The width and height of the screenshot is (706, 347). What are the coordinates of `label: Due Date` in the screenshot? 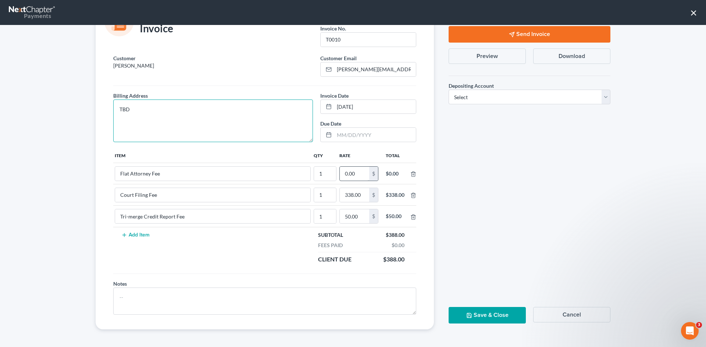 It's located at (330, 124).